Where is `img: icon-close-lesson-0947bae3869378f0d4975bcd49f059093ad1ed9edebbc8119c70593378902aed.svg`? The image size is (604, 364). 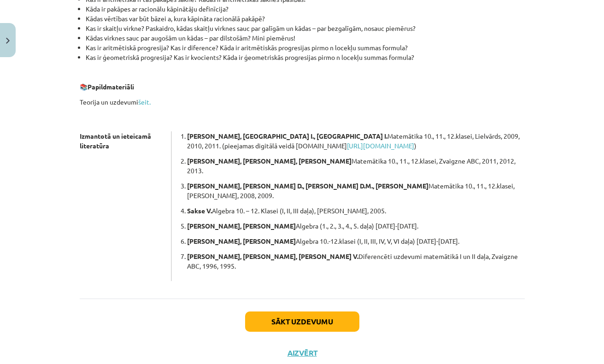
img: icon-close-lesson-0947bae3869378f0d4975bcd49f059093ad1ed9edebbc8119c70593378902aed.svg is located at coordinates (8, 41).